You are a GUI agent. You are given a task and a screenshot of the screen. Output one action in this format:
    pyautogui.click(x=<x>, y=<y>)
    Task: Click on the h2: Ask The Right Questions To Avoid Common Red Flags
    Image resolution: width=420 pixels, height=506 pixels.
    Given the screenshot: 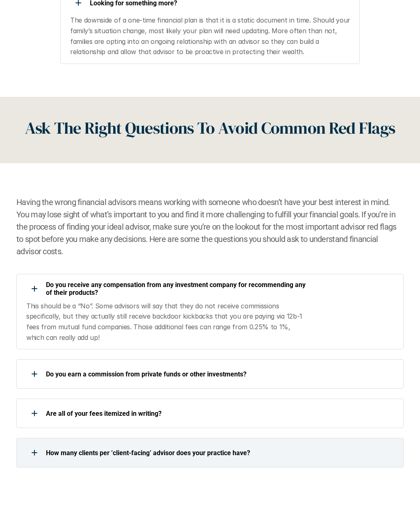 What is the action you would take?
    pyautogui.click(x=210, y=128)
    